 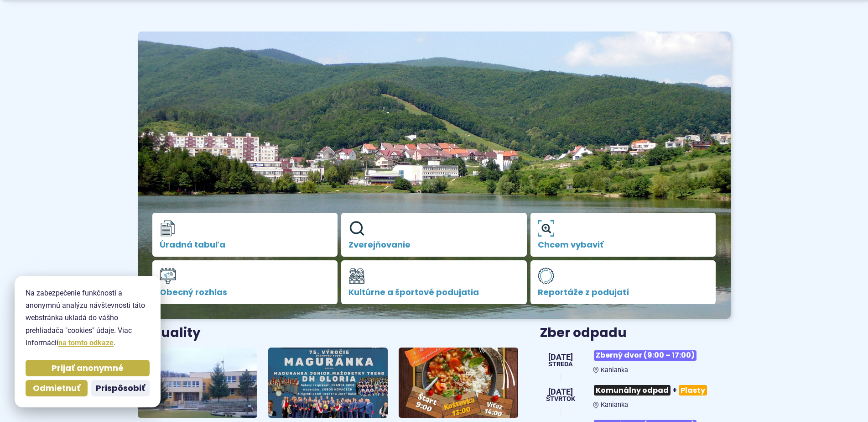 I want to click on h3: Aktuality, so click(x=169, y=333).